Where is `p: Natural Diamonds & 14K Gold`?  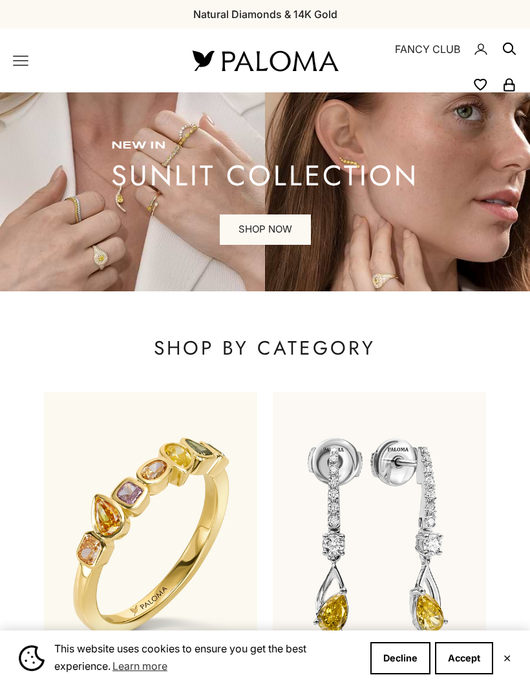
p: Natural Diamonds & 14K Gold is located at coordinates (265, 14).